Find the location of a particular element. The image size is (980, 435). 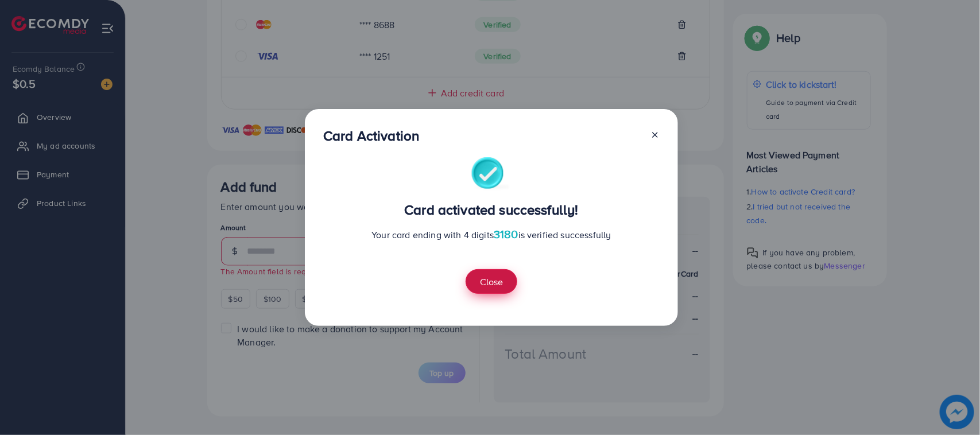

h3: Card Activation is located at coordinates (371, 136).